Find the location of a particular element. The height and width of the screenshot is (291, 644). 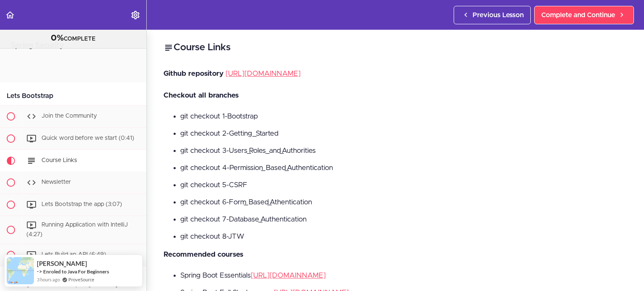

strong: Github repository is located at coordinates (193, 73).